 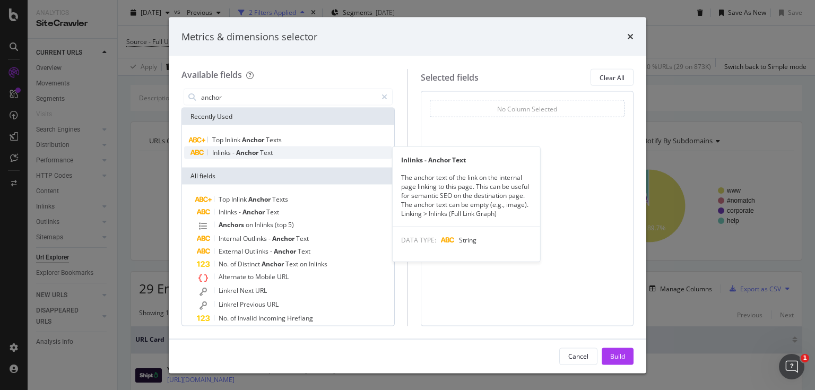 What do you see at coordinates (232, 224) in the screenshot?
I see `span: Anchors` at bounding box center [232, 224].